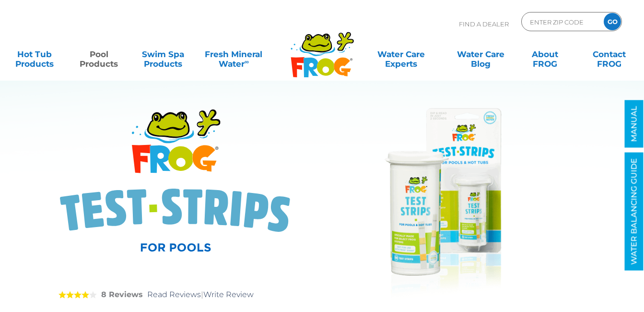 The image size is (644, 312). Describe the element at coordinates (228, 294) in the screenshot. I see `a: Write Review` at that location.